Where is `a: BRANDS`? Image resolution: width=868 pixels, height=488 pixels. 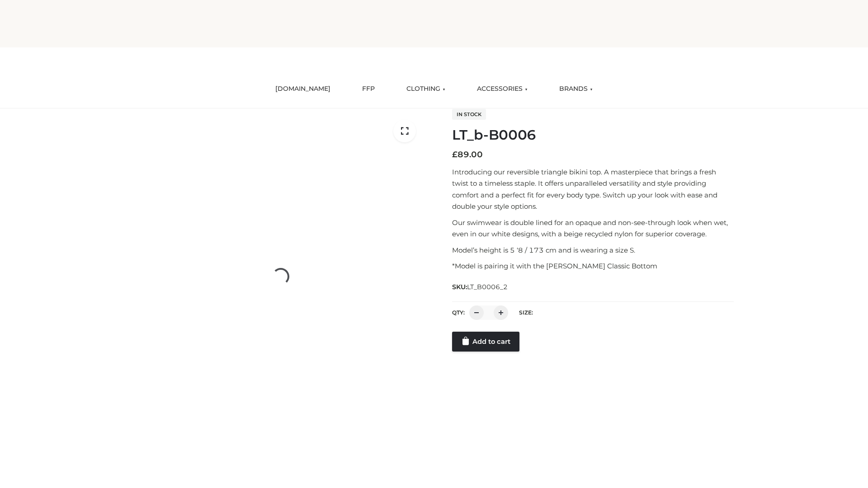 a: BRANDS is located at coordinates (576, 89).